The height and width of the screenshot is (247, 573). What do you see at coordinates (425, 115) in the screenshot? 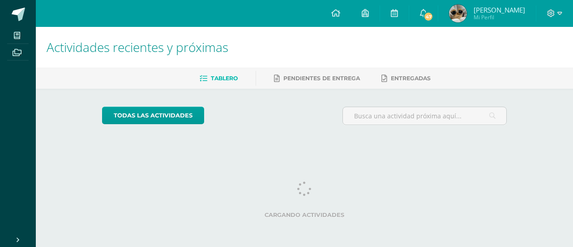
I see `input: Busca una actividad próxima aquí...` at bounding box center [425, 115].